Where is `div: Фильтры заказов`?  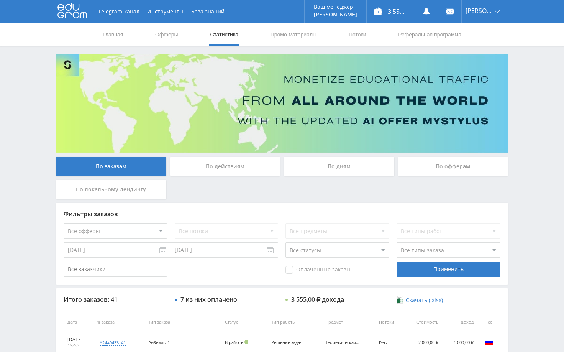 div: Фильтры заказов is located at coordinates (282, 214).